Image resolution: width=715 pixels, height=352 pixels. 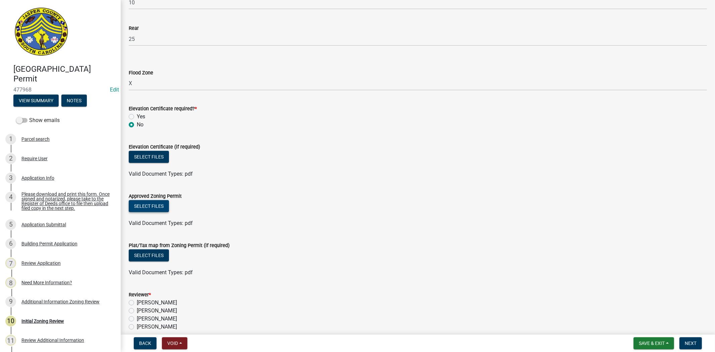 I want to click on a: Edit, so click(x=114, y=90).